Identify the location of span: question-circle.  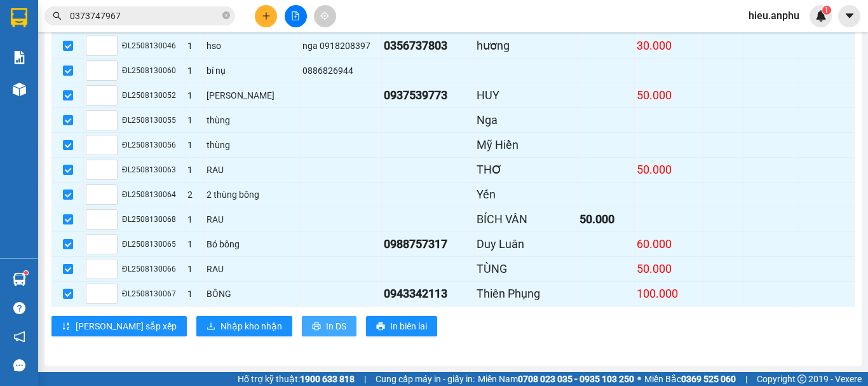
(19, 308).